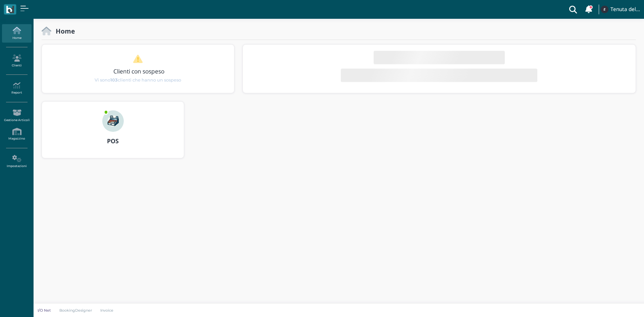 This screenshot has height=317, width=644. Describe the element at coordinates (114, 80) in the screenshot. I see `b: 103` at that location.